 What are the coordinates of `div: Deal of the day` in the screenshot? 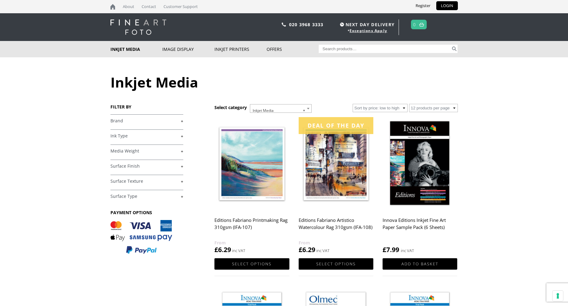 It's located at (336, 126).